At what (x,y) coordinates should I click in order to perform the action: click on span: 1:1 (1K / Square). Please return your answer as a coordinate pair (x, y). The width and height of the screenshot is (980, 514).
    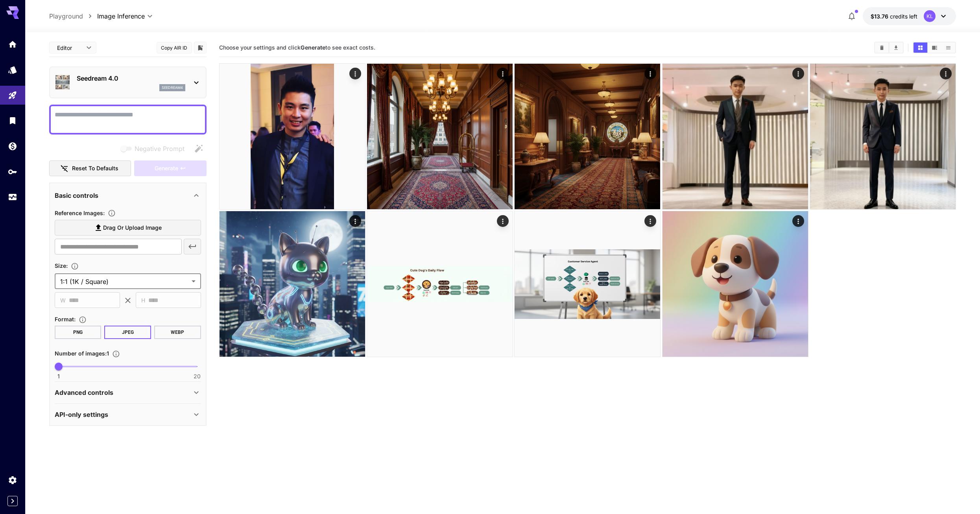
    Looking at the image, I should click on (124, 281).